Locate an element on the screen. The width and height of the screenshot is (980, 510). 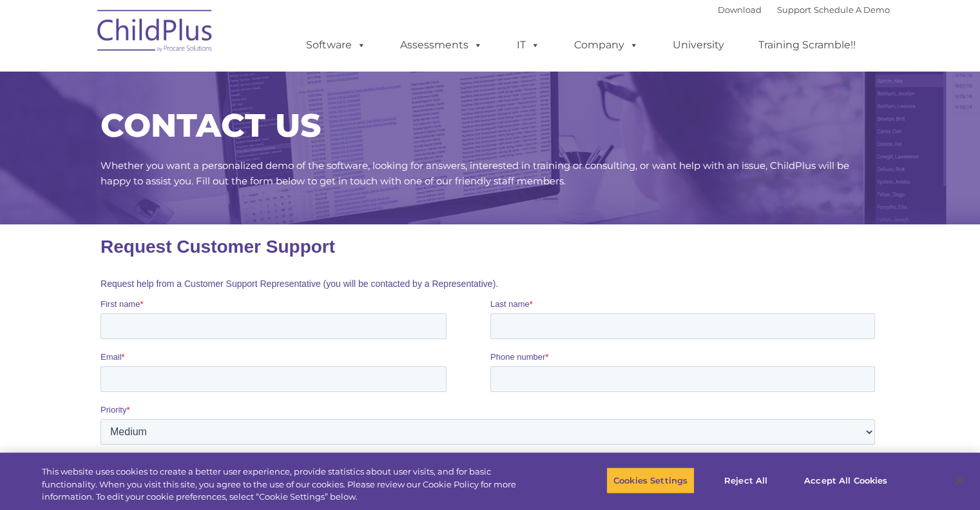
a: Training Scramble!! is located at coordinates (807, 46).